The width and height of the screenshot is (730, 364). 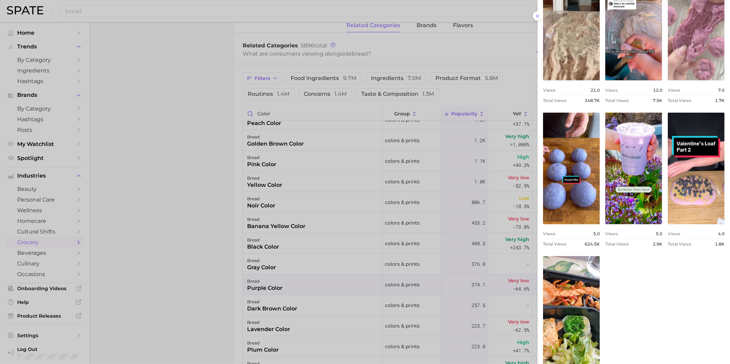 What do you see at coordinates (720, 244) in the screenshot?
I see `span: 1.8k` at bounding box center [720, 244].